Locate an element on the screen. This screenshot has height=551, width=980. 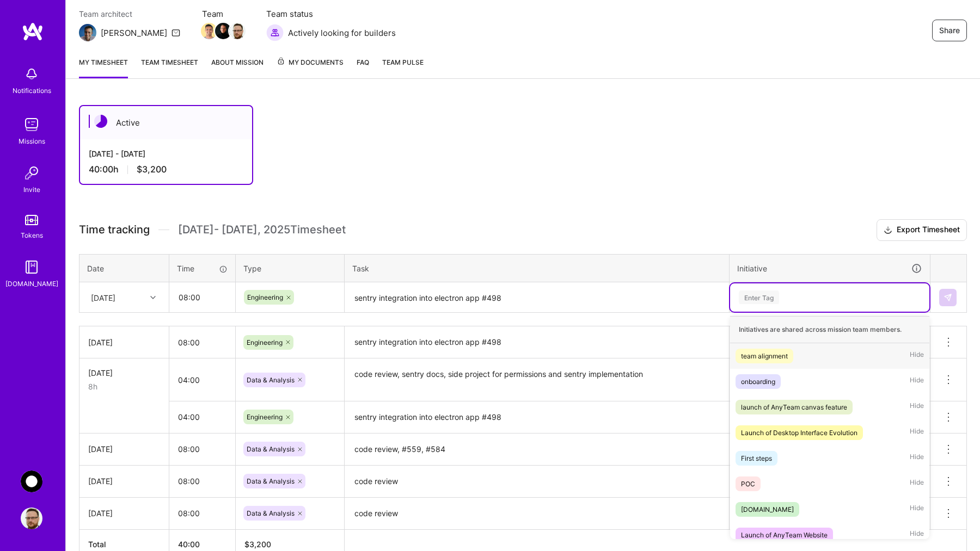
div: Launch of AnyTeam Website is located at coordinates (784, 535).